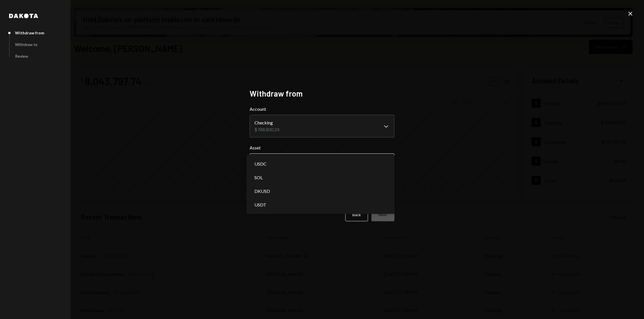 The width and height of the screenshot is (644, 319). What do you see at coordinates (322, 126) in the screenshot?
I see `button: Account` at bounding box center [322, 126].